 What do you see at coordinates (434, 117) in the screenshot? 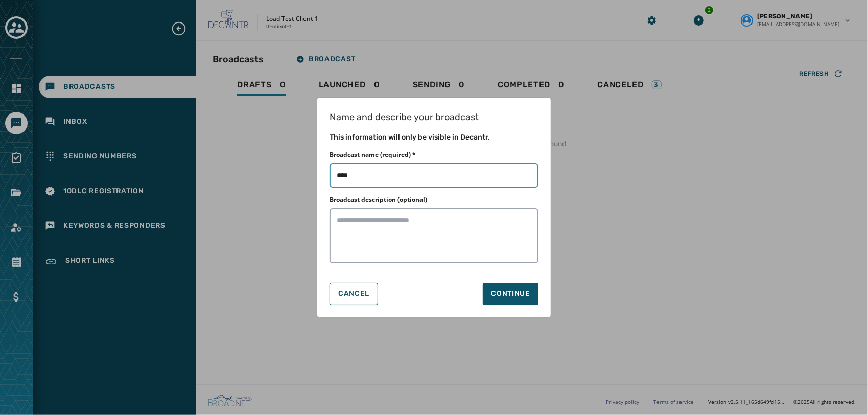
I see `h1: Name and describe your broadcast` at bounding box center [434, 117].